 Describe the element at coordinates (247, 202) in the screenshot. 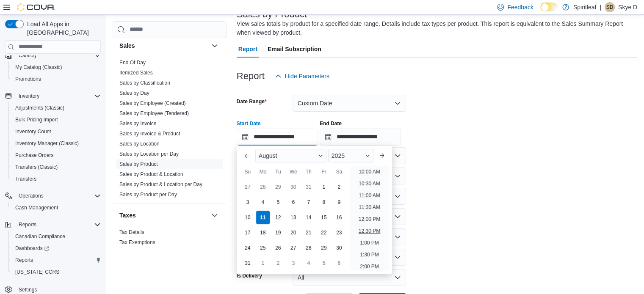

I see `div: day-3` at that location.